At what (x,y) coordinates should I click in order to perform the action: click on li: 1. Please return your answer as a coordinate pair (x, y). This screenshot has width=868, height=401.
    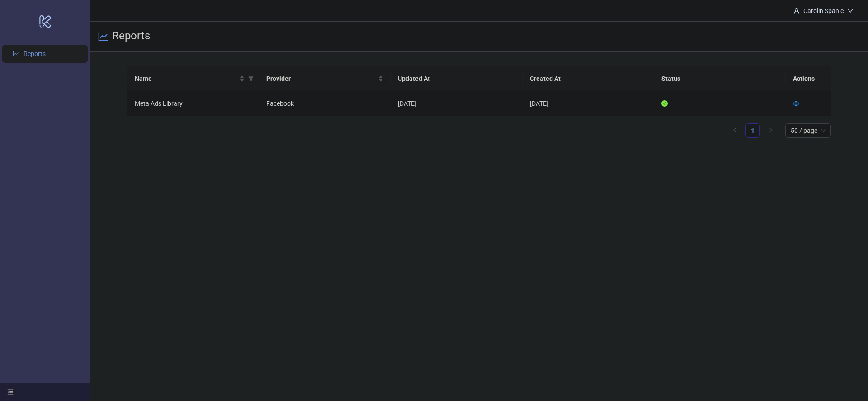
    Looking at the image, I should click on (753, 131).